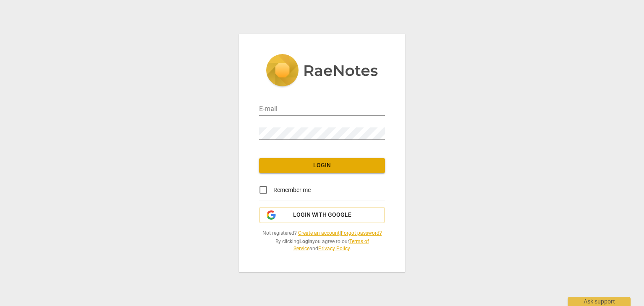  Describe the element at coordinates (318, 233) in the screenshot. I see `a: Create an account` at that location.